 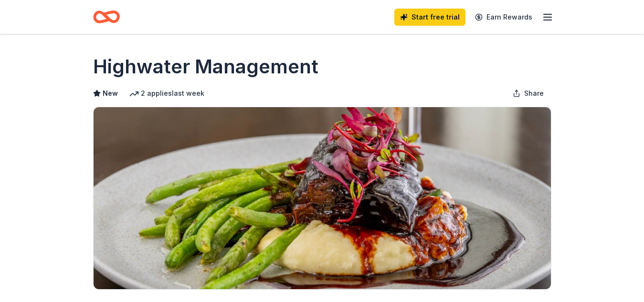 I want to click on button: Share, so click(x=527, y=94).